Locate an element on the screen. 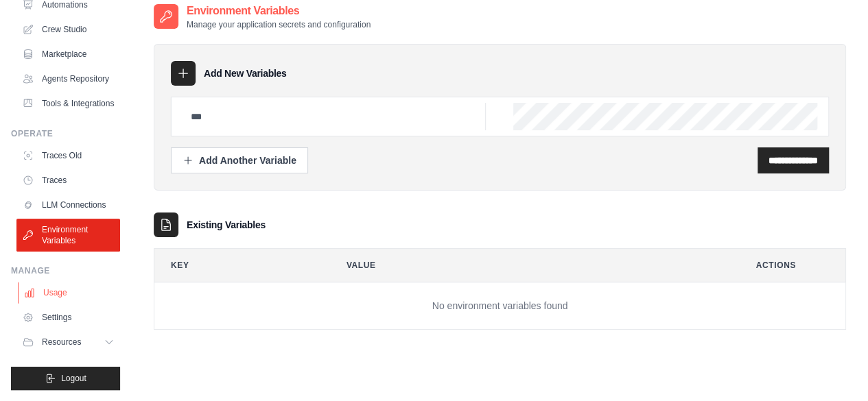  button: Logout is located at coordinates (65, 379).